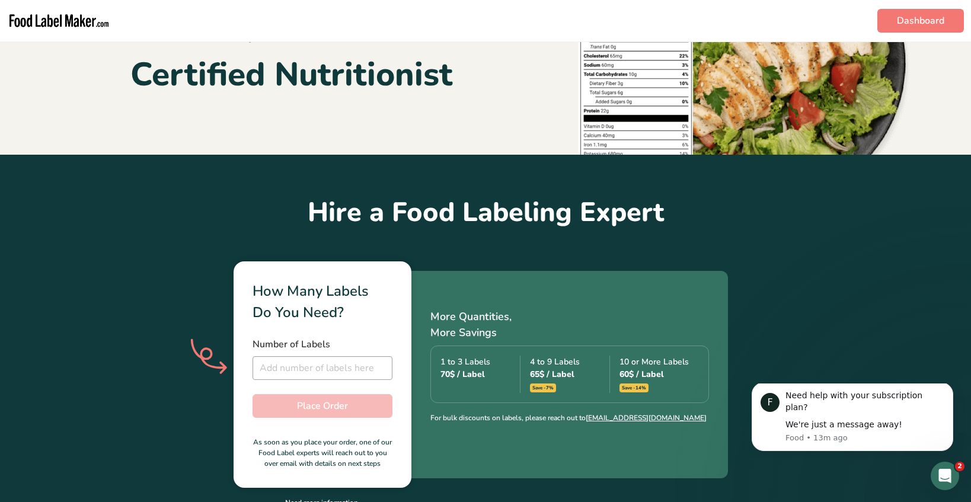 This screenshot has height=502, width=971. What do you see at coordinates (131, 18) in the screenshot?
I see `div: Need help with your subscription plan?` at bounding box center [131, 18].